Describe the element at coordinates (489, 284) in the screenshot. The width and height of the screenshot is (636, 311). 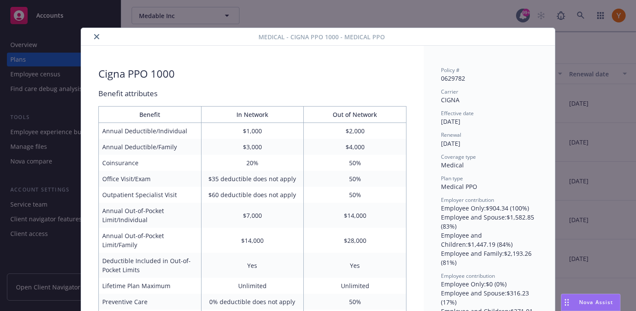
I see `div: Employee Only : $0 (0%)` at that location.